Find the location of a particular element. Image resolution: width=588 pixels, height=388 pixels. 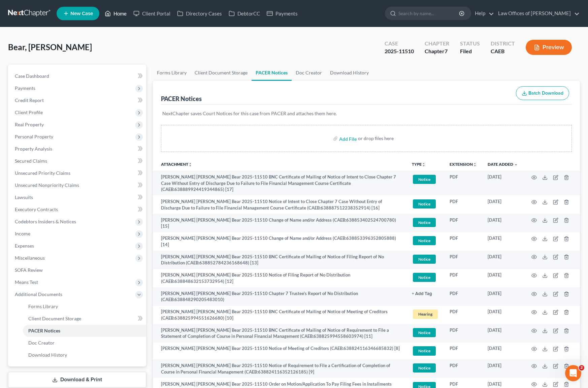

span: New Case is located at coordinates (82, 14).